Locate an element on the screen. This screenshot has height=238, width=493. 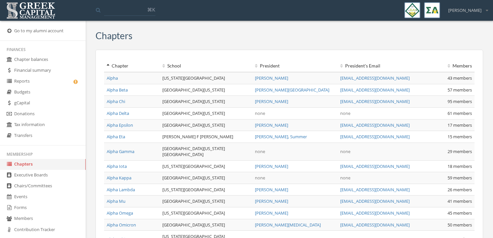
a: Alpha Chi is located at coordinates (116, 101).